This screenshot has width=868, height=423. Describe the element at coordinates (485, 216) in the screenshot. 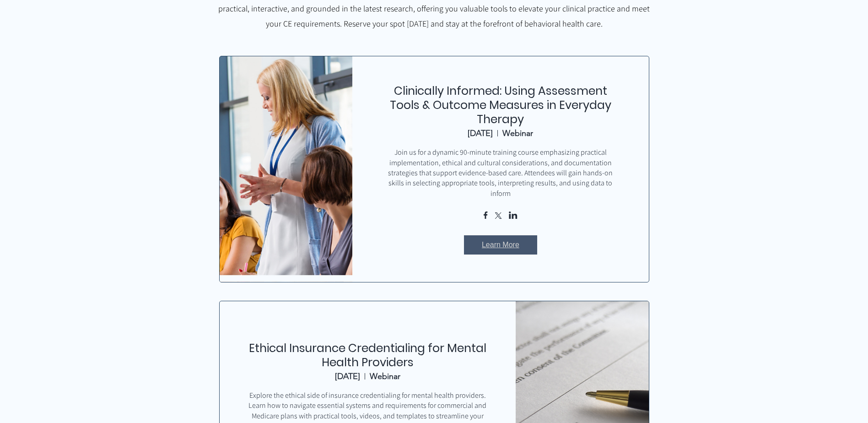

I see `a: Share event on Facebook` at that location.